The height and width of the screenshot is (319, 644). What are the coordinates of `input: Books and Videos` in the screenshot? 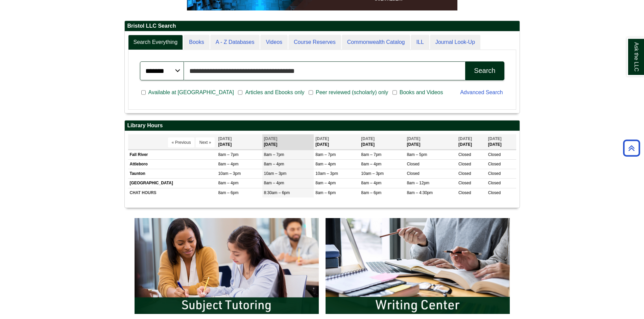 It's located at (394, 92).